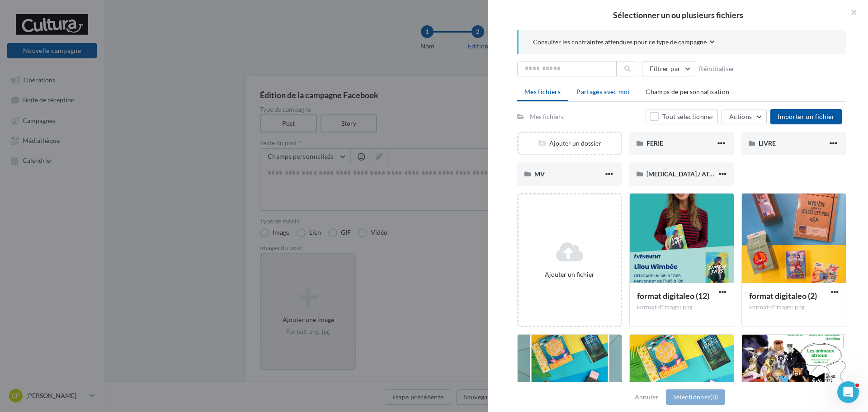 This screenshot has height=412, width=868. Describe the element at coordinates (570, 143) in the screenshot. I see `div: Ajouter un dossier` at that location.